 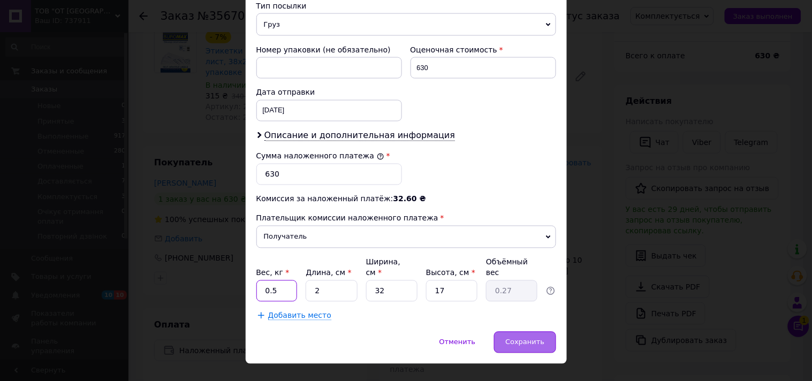 What do you see at coordinates (348, 219) in the screenshot?
I see `span: Плательщик комиссии наложенного платежа` at bounding box center [348, 219].